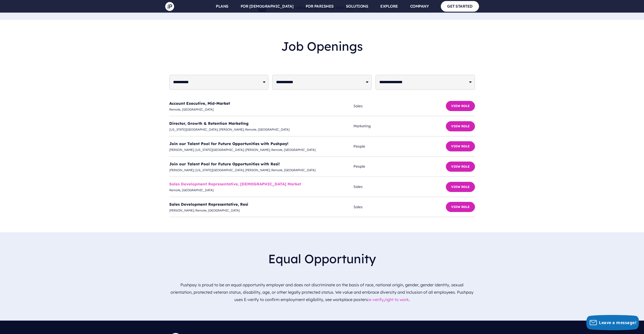 The image size is (644, 334). I want to click on a: right to work, so click(397, 299).